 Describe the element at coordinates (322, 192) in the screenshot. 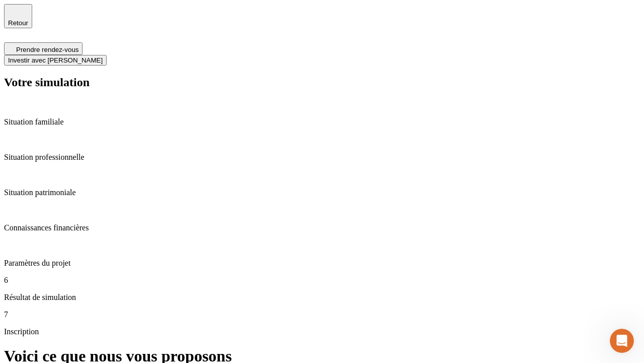

I see `p: Situation patrimoniale` at that location.